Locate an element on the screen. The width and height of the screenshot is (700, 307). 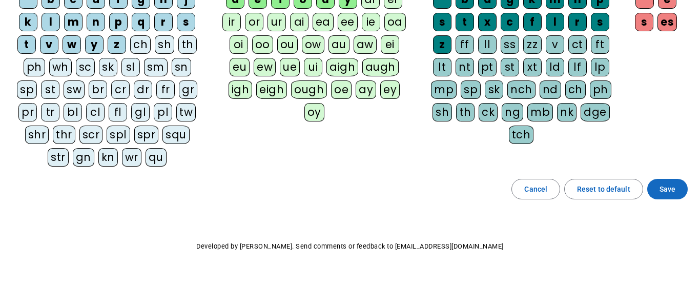
div: ai is located at coordinates (299, 22).